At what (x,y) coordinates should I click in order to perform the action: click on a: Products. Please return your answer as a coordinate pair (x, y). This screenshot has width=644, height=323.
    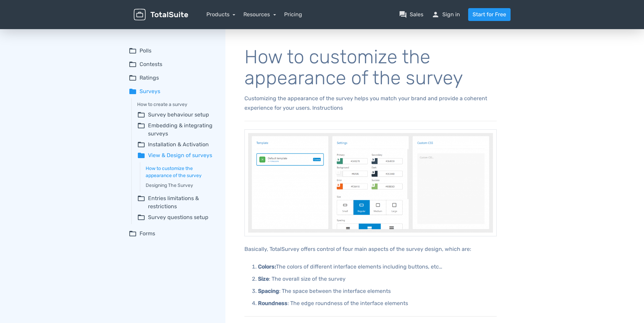
    Looking at the image, I should click on (221, 14).